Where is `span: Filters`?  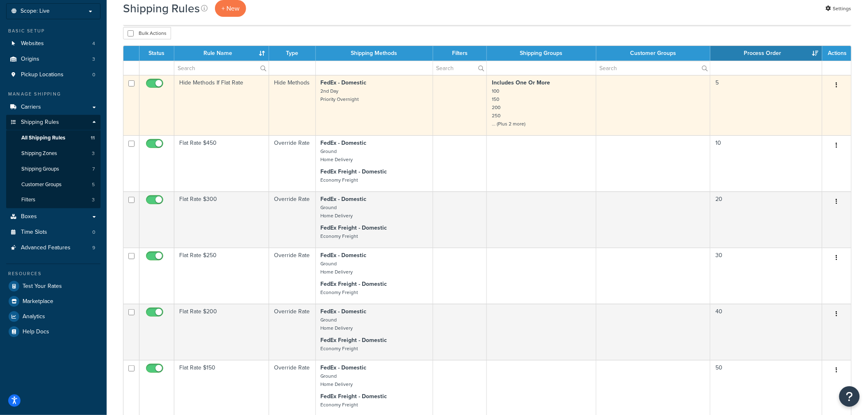 span: Filters is located at coordinates (28, 200).